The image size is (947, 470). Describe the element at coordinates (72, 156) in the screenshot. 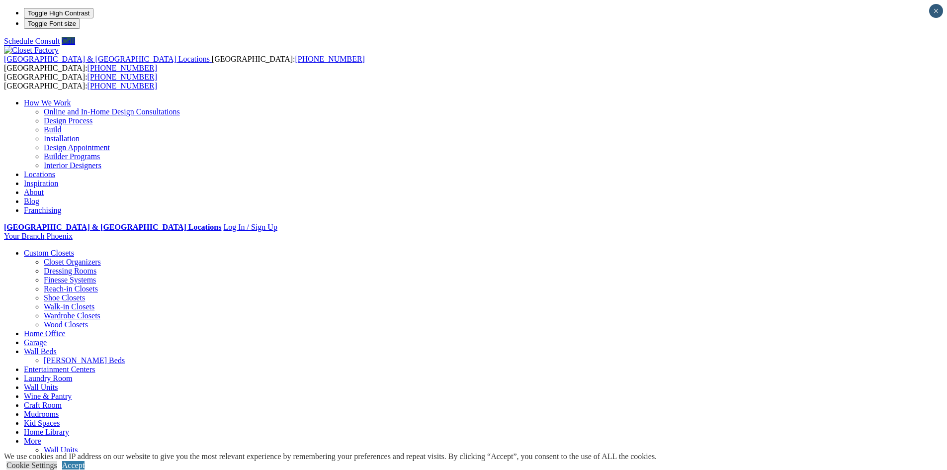

I see `a: Builder Programs` at that location.